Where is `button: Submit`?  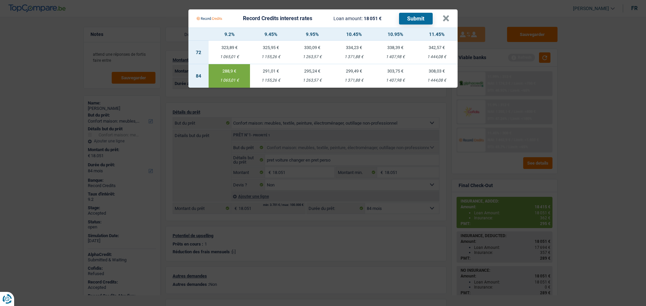
button: Submit is located at coordinates (416, 19).